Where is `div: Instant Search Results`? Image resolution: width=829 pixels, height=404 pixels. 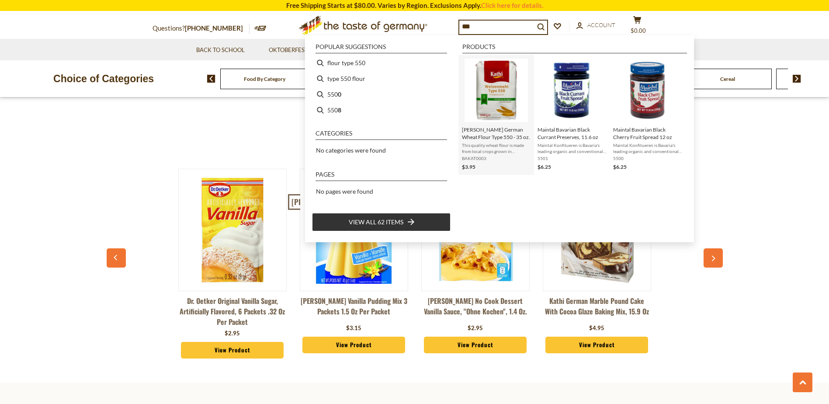
div: Instant Search Results is located at coordinates (499, 139).